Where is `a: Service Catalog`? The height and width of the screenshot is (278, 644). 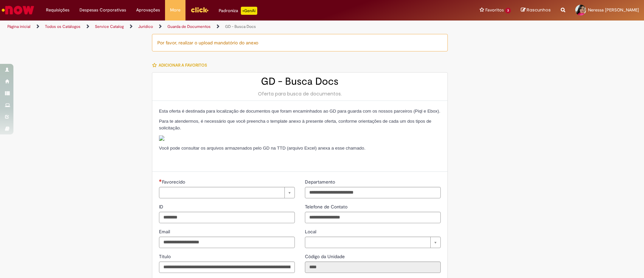 a: Service Catalog is located at coordinates (109, 27).